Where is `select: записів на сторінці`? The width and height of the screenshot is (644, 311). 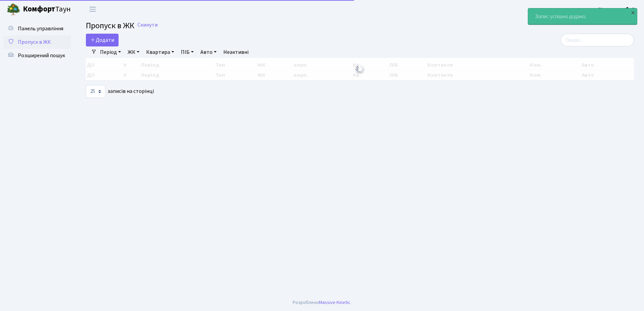 select: записів на сторінці is located at coordinates (96, 92).